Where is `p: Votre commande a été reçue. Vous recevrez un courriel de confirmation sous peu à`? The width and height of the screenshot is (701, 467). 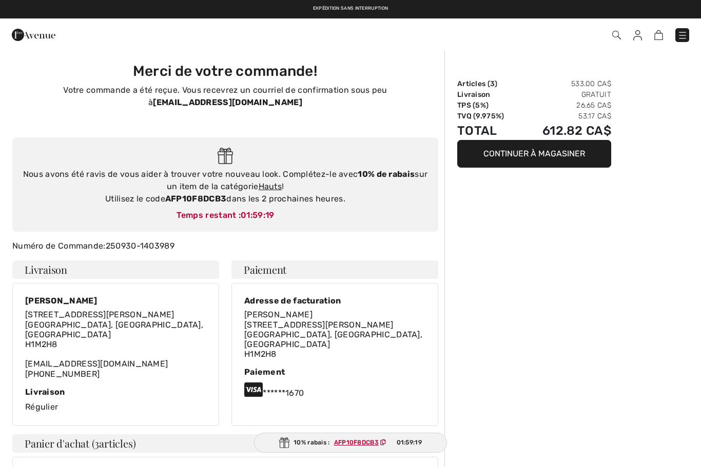 p: Votre commande a été reçue. Vous recevrez un courriel de confirmation sous peu à is located at coordinates (225, 96).